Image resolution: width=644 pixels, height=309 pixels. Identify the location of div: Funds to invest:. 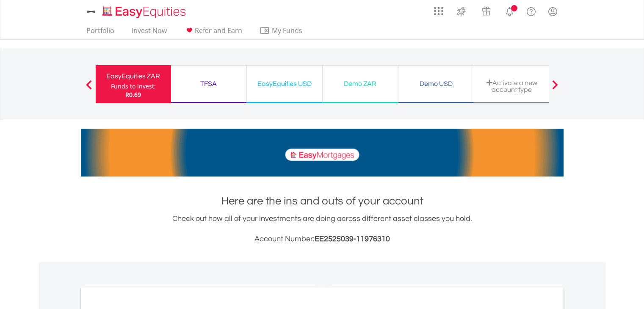
(133, 86).